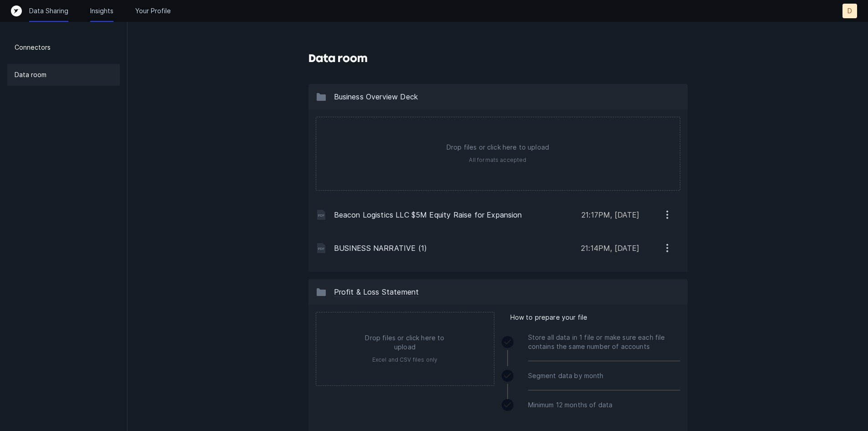 The width and height of the screenshot is (868, 431). I want to click on p: Data room, so click(30, 75).